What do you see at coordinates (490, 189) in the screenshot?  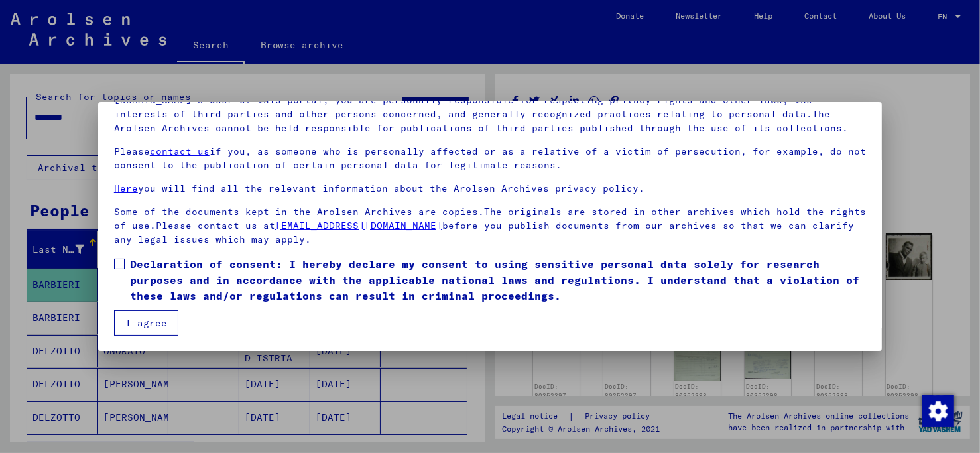 I see `p: you will find all the relevant information about the Arolsen Archives privacy policy.` at bounding box center [490, 189].